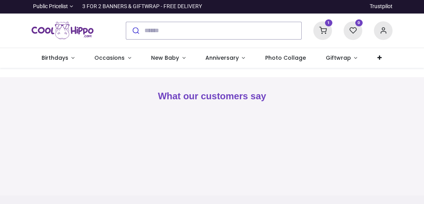  I want to click on img: Cool Hippo, so click(62, 31).